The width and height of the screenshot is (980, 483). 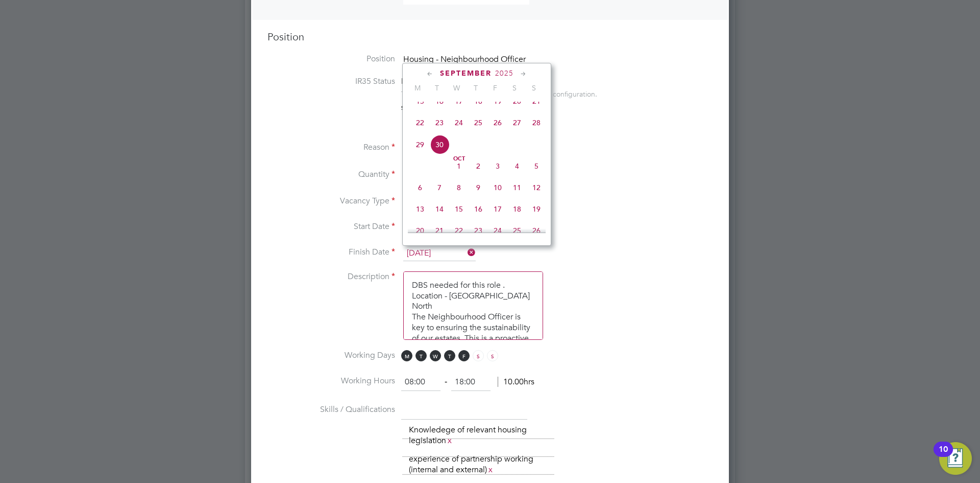 What do you see at coordinates (447, 108) in the screenshot?
I see `strong: Status Determination Statement` at bounding box center [447, 108].